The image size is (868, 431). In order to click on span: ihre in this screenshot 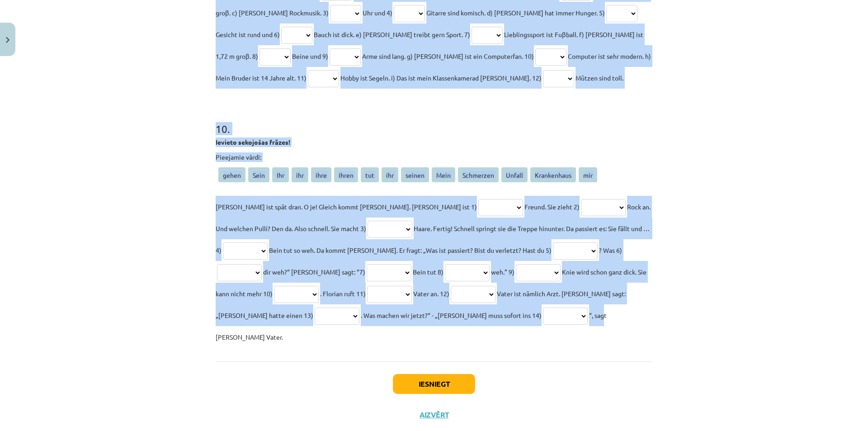, I will do `click(321, 175)`.